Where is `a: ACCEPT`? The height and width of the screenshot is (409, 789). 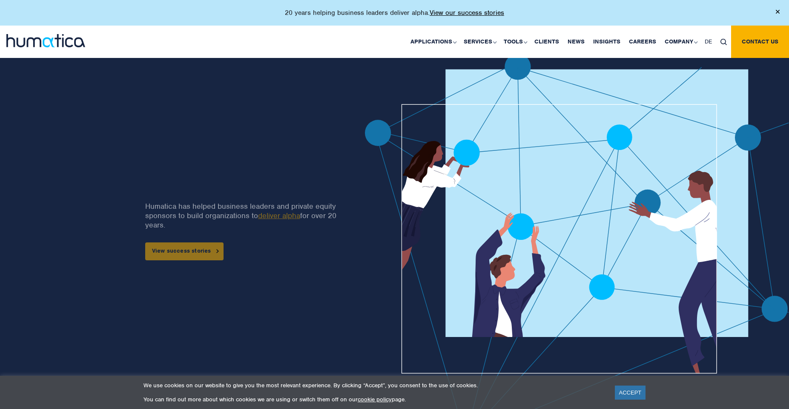 a: ACCEPT is located at coordinates (630, 392).